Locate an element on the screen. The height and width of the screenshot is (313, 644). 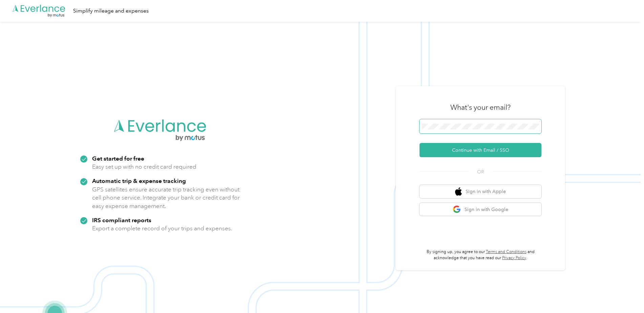
p: GPS satellites ensure accurate trip tracking even without cell phone service. Integrate your bank... is located at coordinates (166, 198).